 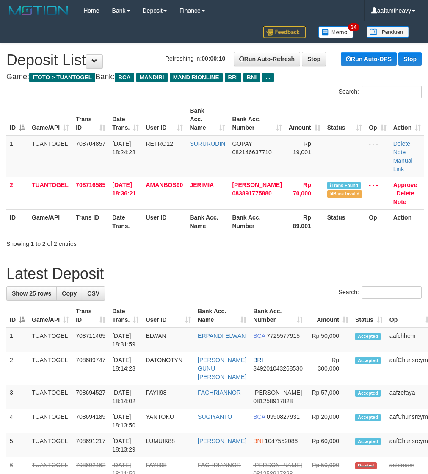 I want to click on th: Op: activate to sort column ascending, so click(x=378, y=119).